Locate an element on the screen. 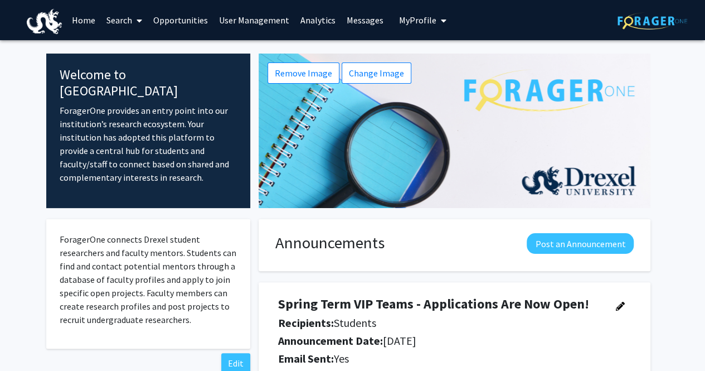  img: Cover Image is located at coordinates (454, 130).